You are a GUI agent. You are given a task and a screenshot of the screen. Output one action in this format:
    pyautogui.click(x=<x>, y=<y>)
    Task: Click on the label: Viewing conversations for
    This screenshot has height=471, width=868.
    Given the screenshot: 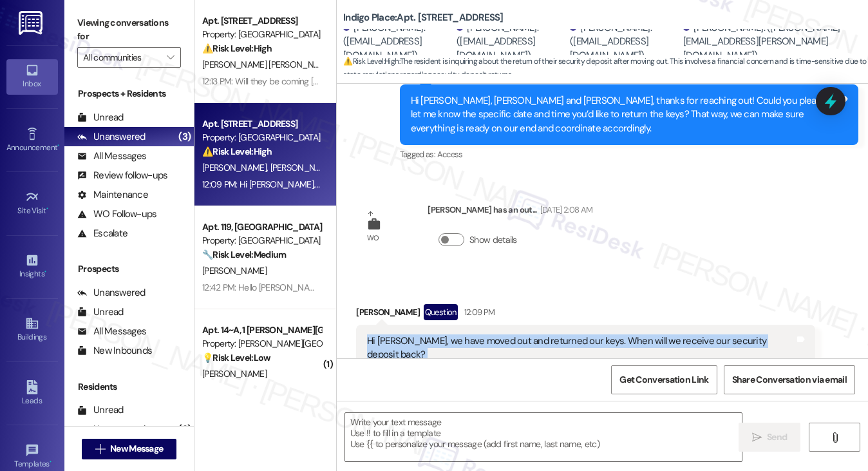 What is the action you would take?
    pyautogui.click(x=129, y=29)
    